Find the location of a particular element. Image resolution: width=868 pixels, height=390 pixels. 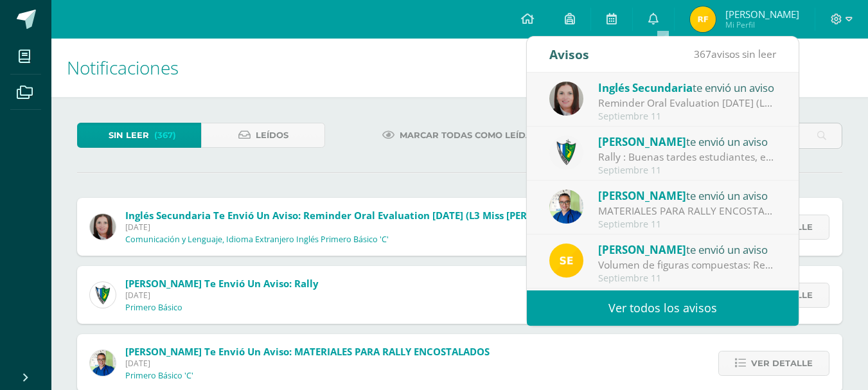

a: Marcar todas como leídas is located at coordinates (459, 135).